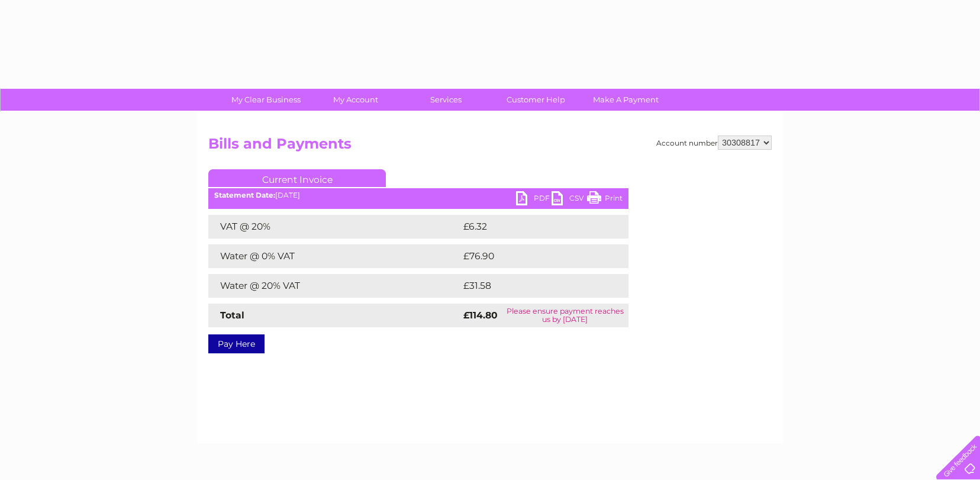 Image resolution: width=980 pixels, height=480 pixels. Describe the element at coordinates (335, 227) in the screenshot. I see `td: VAT @ 20%` at that location.